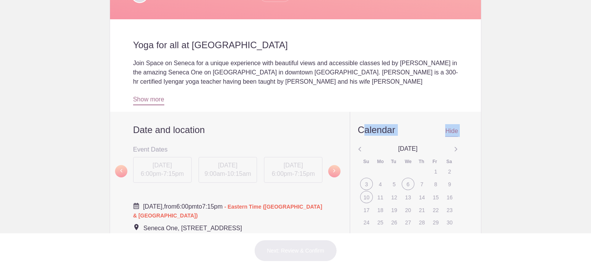 This screenshot has height=268, width=591. I want to click on h2: Date and location, so click(228, 130).